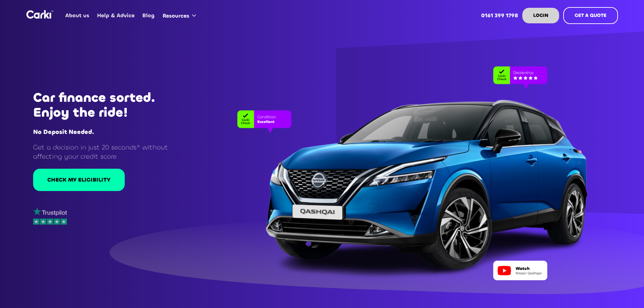 The height and width of the screenshot is (308, 644). Describe the element at coordinates (50, 221) in the screenshot. I see `img: stars` at that location.